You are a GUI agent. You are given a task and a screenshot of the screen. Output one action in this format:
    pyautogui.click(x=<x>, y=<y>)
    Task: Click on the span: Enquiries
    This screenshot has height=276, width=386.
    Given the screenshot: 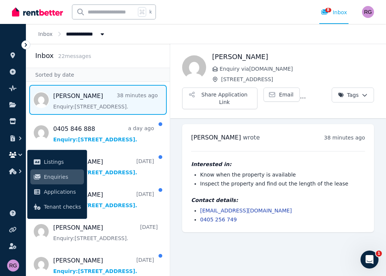 What is the action you would take?
    pyautogui.click(x=62, y=177)
    